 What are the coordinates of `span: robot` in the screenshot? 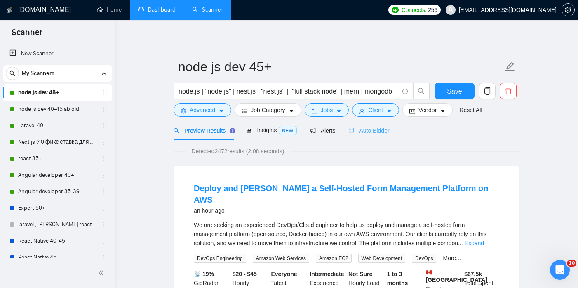 It's located at (351, 131).